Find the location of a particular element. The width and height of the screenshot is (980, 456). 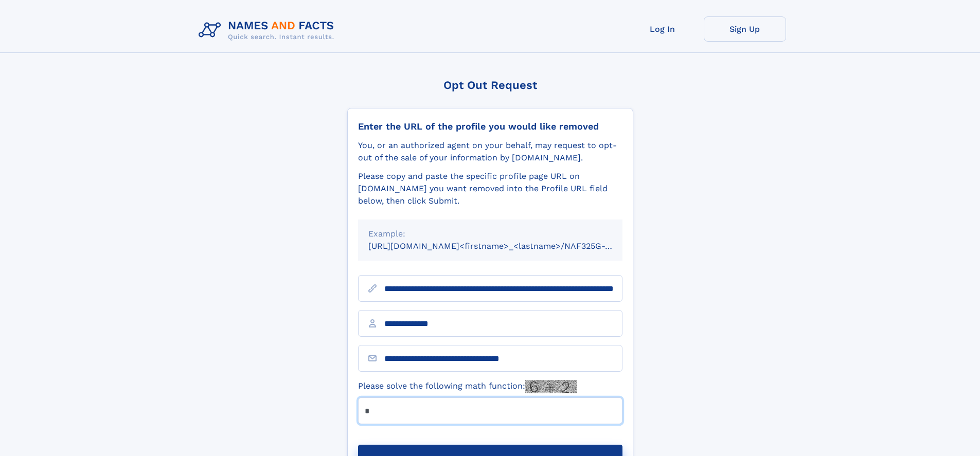

img: Logo Names and Facts is located at coordinates (268, 30).